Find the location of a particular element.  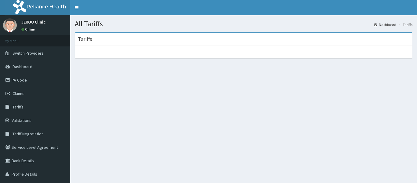

a: Dashboard is located at coordinates (385, 24).